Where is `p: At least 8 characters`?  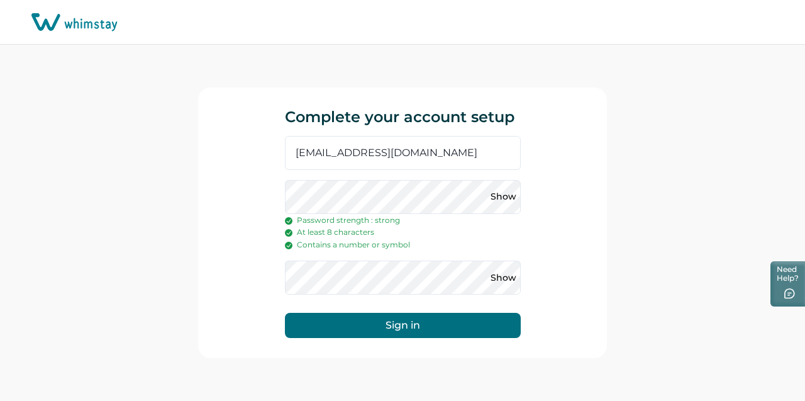 p: At least 8 characters is located at coordinates (403, 232).